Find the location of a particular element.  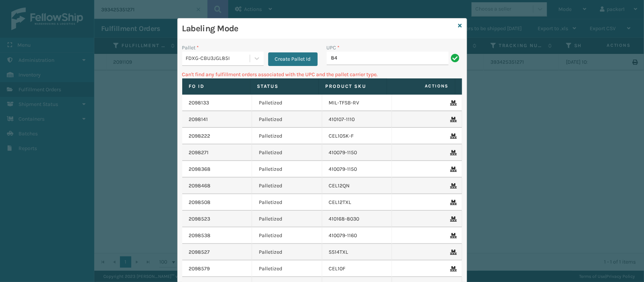

a: 2098468 is located at coordinates (200, 186).